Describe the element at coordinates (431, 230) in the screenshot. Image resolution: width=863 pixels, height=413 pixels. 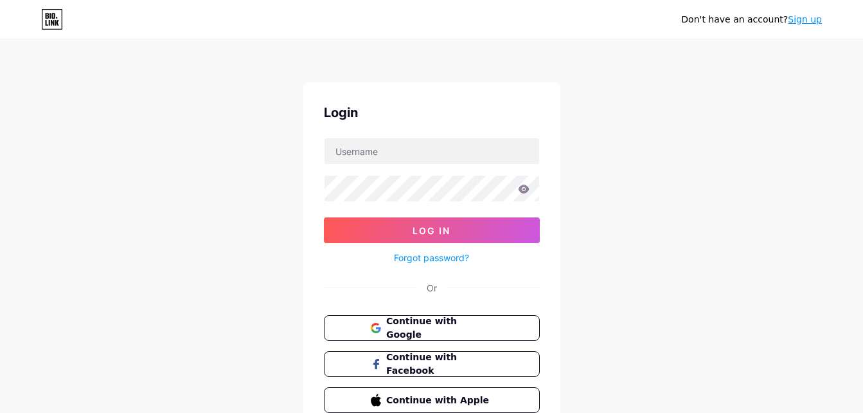
I see `span: Log In` at that location.